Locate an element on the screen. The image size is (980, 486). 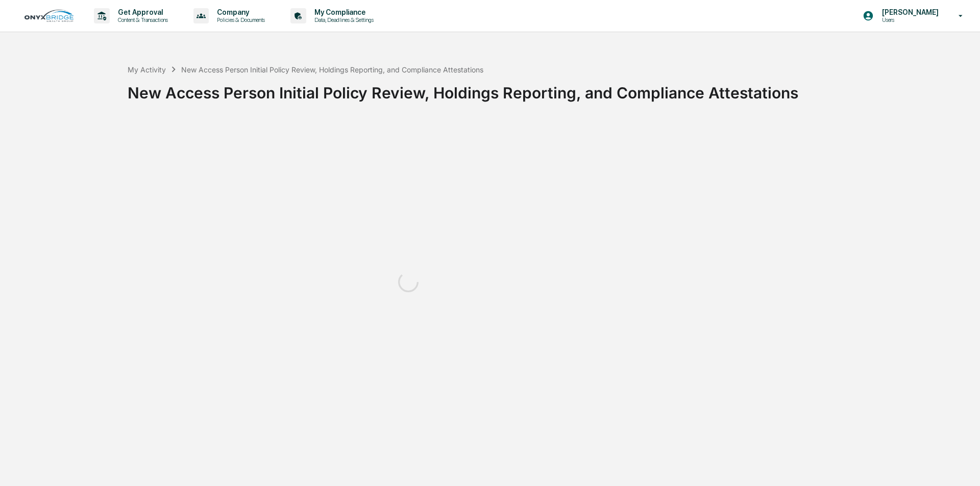
p: Policies & Documents is located at coordinates (240, 20).